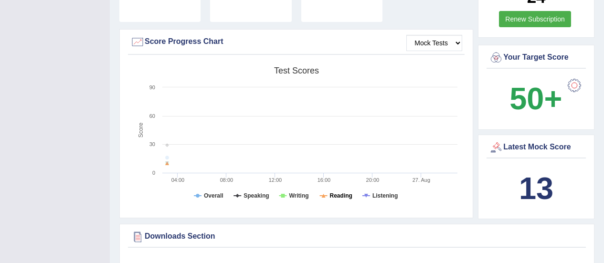  Describe the element at coordinates (178, 180) in the screenshot. I see `text: 04:00` at that location.